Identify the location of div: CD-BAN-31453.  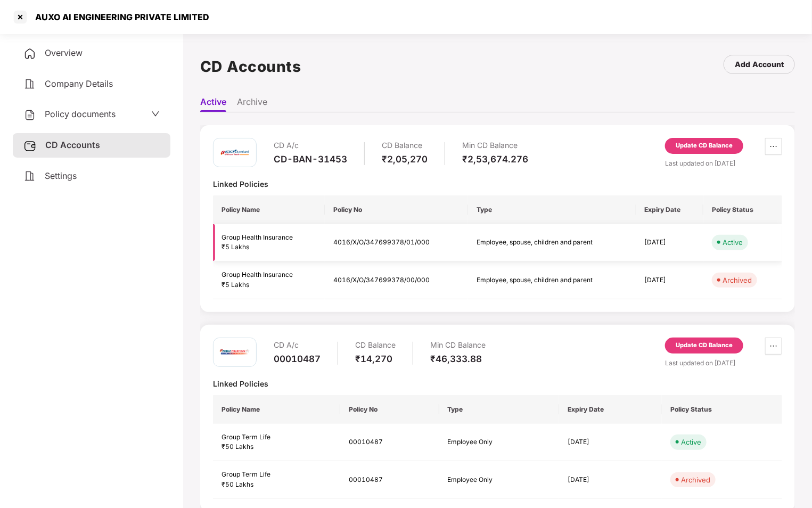
(310, 159).